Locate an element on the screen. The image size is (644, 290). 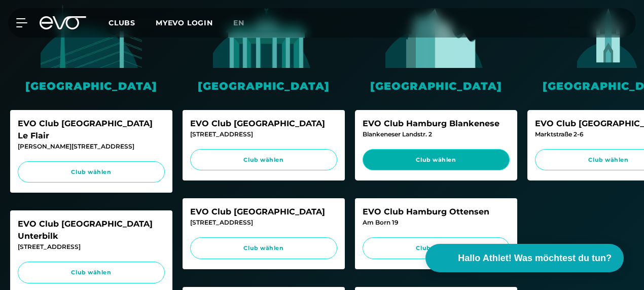
span: en is located at coordinates (239, 23).